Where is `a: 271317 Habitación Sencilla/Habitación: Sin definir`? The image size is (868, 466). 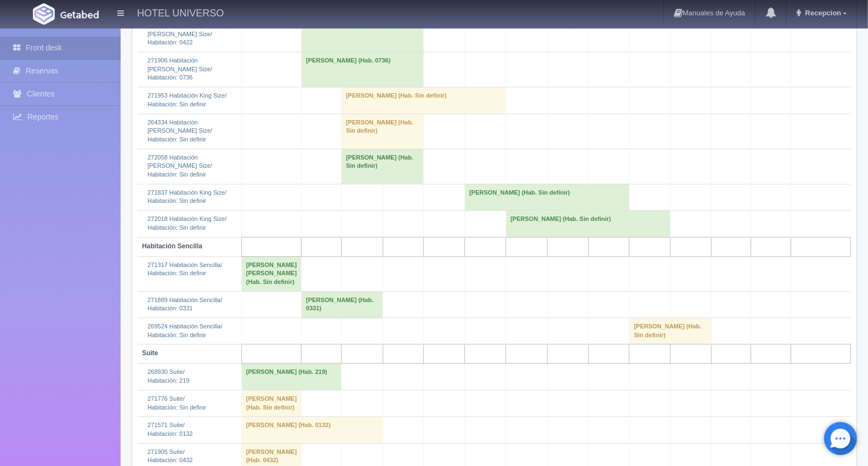
a: 271317 Habitación Sencilla/Habitación: Sin definir is located at coordinates (184, 269).